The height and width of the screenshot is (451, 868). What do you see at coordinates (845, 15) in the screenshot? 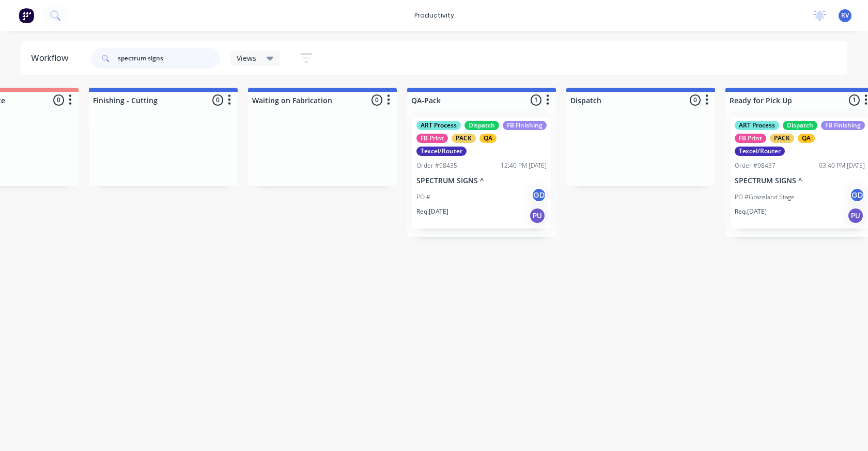
I see `span: RV` at bounding box center [845, 15].